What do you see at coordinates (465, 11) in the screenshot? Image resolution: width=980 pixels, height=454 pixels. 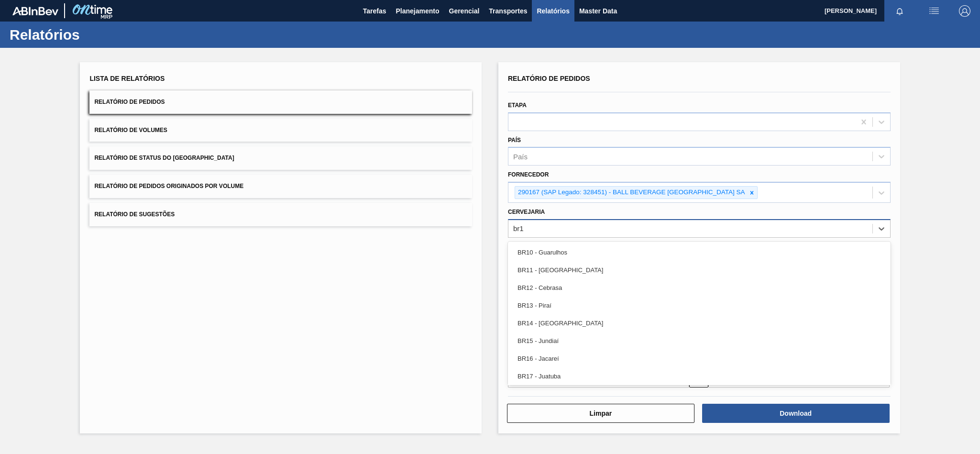 I see `span: Gerencial` at bounding box center [465, 11].